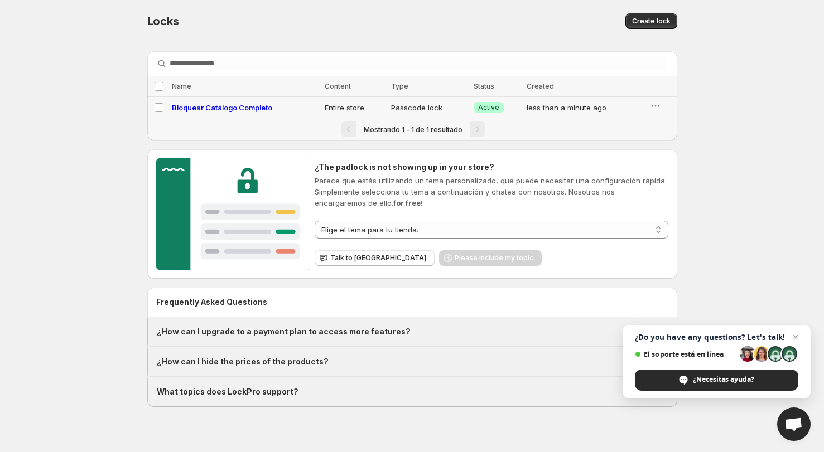 The height and width of the screenshot is (452, 824). Describe the element at coordinates (540, 86) in the screenshot. I see `span: Created` at that location.